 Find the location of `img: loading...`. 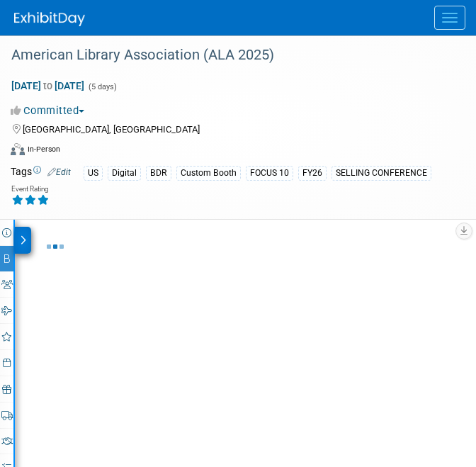

img: loading... is located at coordinates (56, 247).